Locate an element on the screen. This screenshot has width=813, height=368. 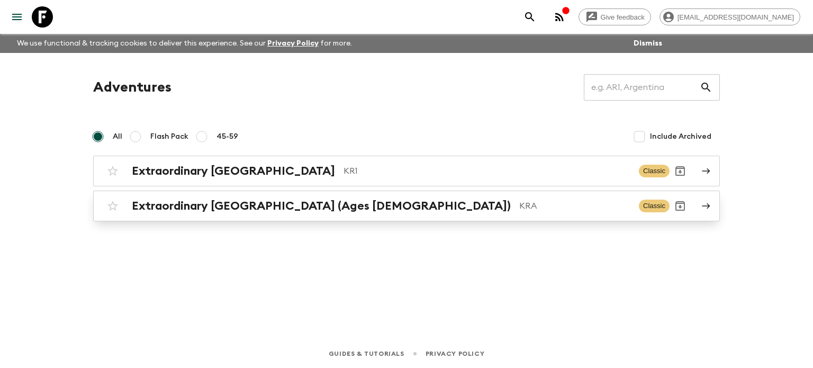
span: All is located at coordinates (117, 137).